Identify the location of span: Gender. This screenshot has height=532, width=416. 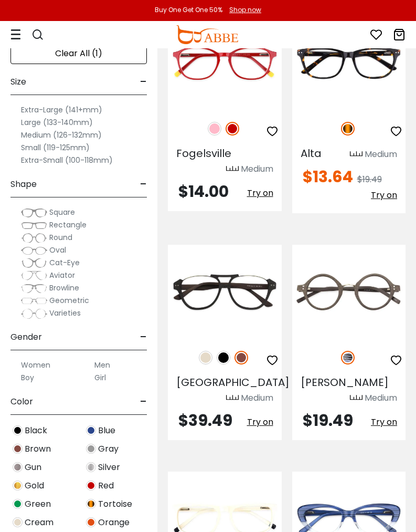
(26, 337).